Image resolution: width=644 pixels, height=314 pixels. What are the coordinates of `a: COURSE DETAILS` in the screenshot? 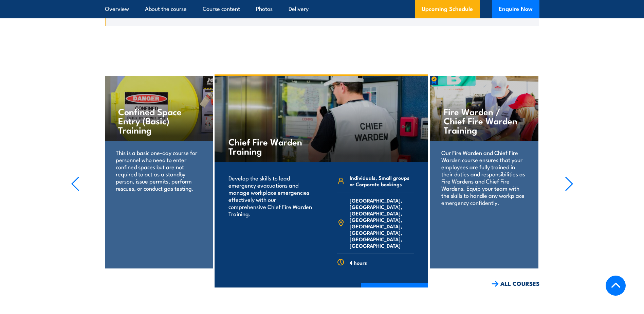 It's located at (395, 292).